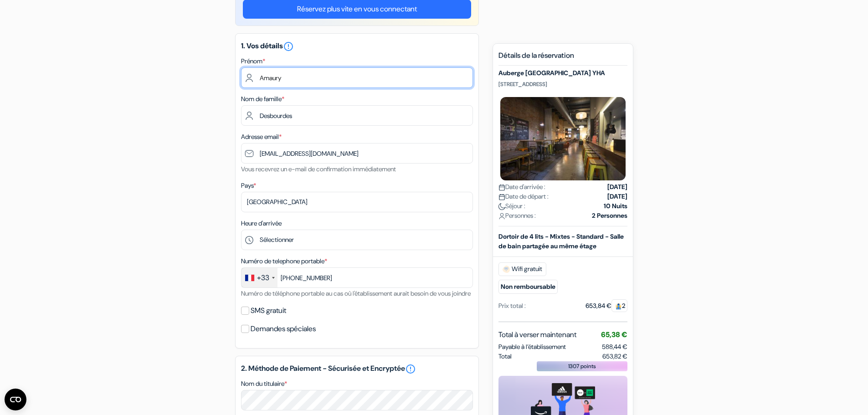 This screenshot has height=415, width=868. What do you see at coordinates (512, 206) in the screenshot?
I see `span: Séjour :` at bounding box center [512, 206].